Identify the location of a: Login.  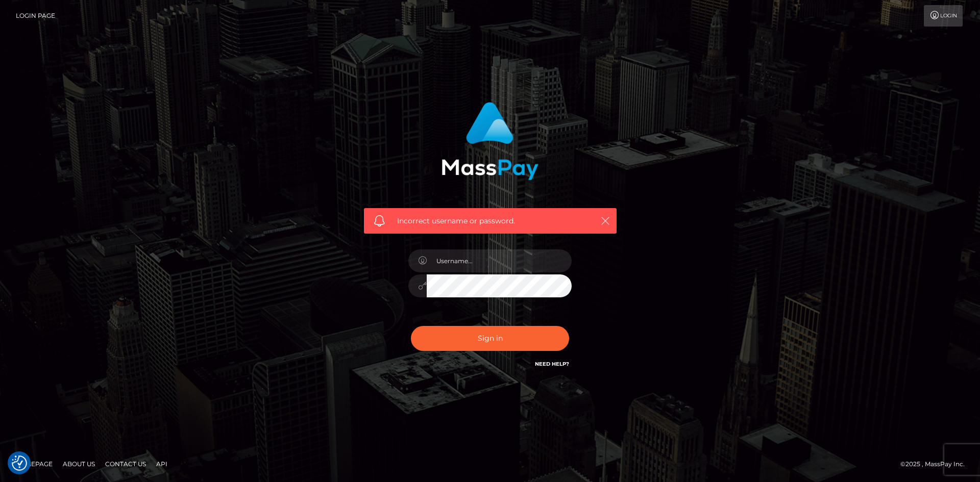
(943, 16).